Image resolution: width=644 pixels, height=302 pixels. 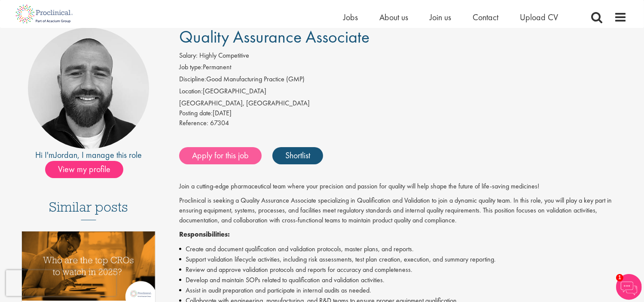 I want to click on label: Discipline:, so click(x=192, y=79).